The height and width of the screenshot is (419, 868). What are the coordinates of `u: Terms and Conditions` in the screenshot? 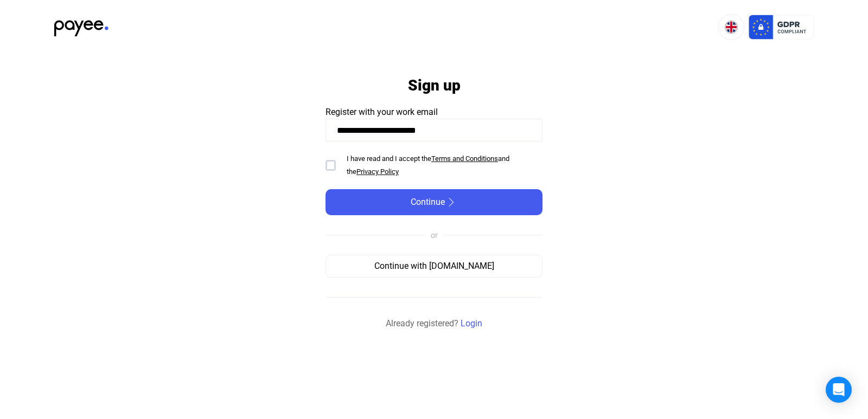 It's located at (464, 158).